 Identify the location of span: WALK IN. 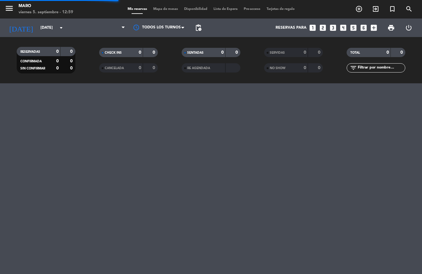
(375, 9).